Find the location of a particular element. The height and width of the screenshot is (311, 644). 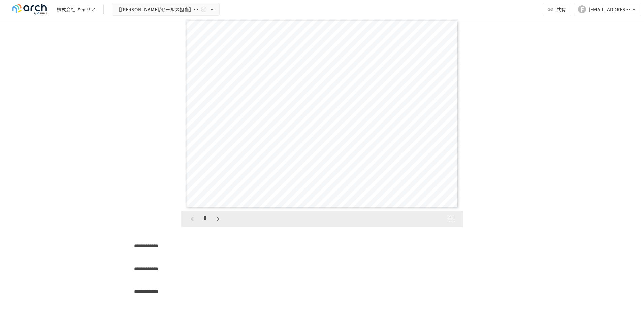

div: 株式会社 キャリア is located at coordinates (76, 9).